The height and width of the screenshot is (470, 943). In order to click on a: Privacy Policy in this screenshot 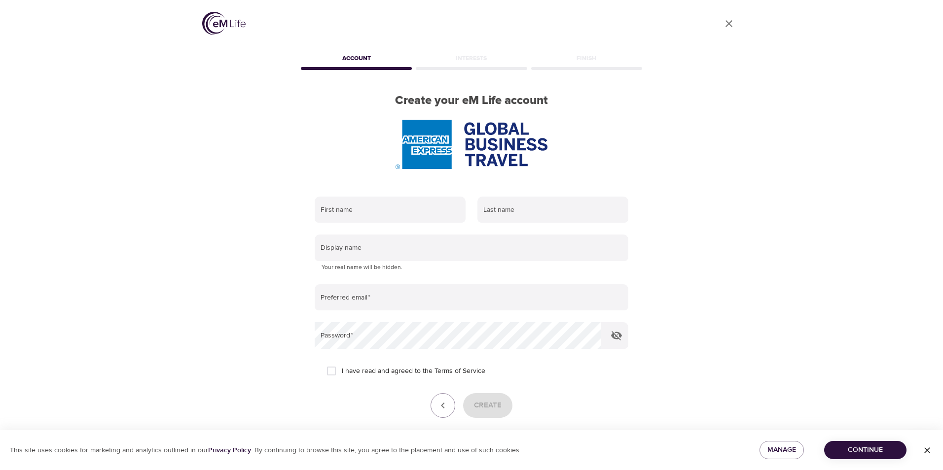, I will do `click(229, 451)`.